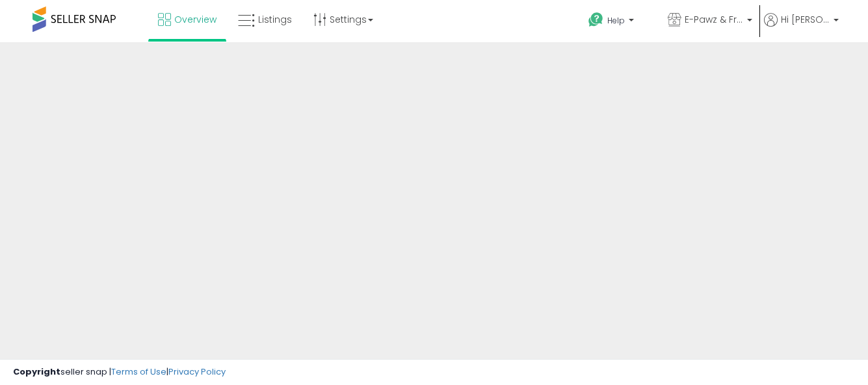 Image resolution: width=868 pixels, height=385 pixels. What do you see at coordinates (596, 19) in the screenshot?
I see `i: Get Help` at bounding box center [596, 19].